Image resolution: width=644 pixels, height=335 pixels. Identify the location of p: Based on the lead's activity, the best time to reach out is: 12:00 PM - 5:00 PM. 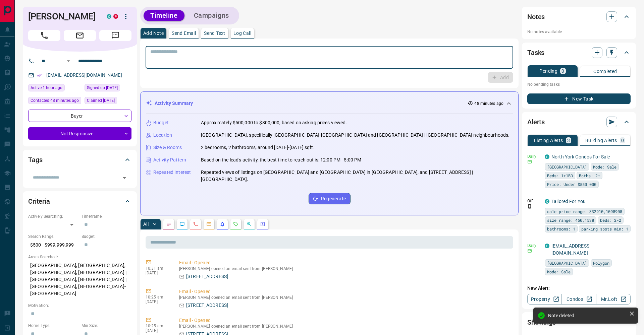
(281, 160).